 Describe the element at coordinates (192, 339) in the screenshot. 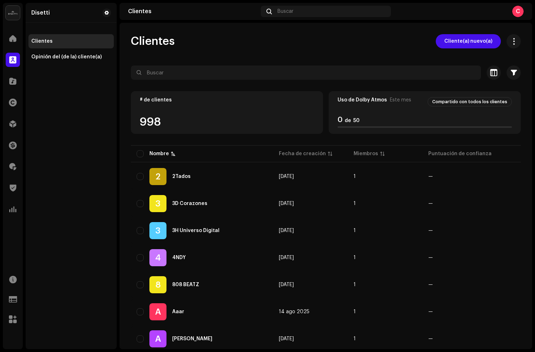

I see `div: Abner Eregua` at that location.